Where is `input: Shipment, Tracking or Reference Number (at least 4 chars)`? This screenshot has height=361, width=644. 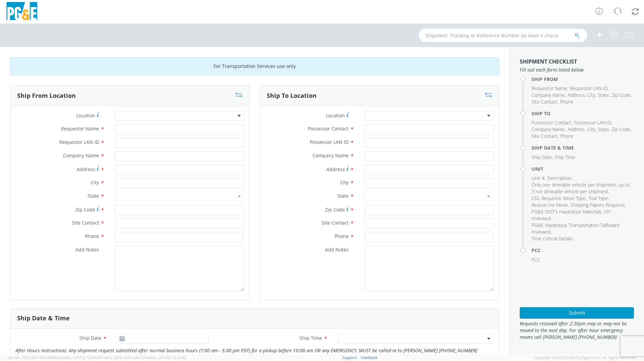 input: Shipment, Tracking or Reference Number (at least 4 chars) is located at coordinates (503, 35).